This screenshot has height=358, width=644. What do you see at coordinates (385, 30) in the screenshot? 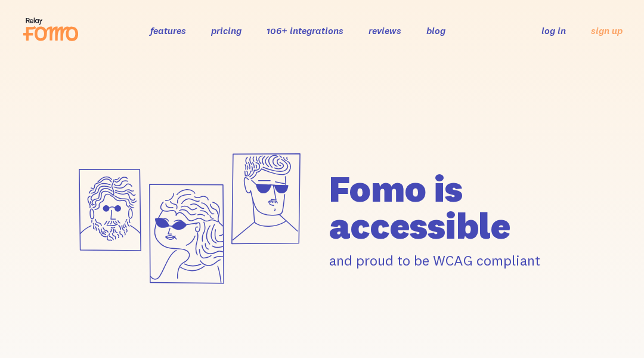
I see `a: reviews` at bounding box center [385, 30].